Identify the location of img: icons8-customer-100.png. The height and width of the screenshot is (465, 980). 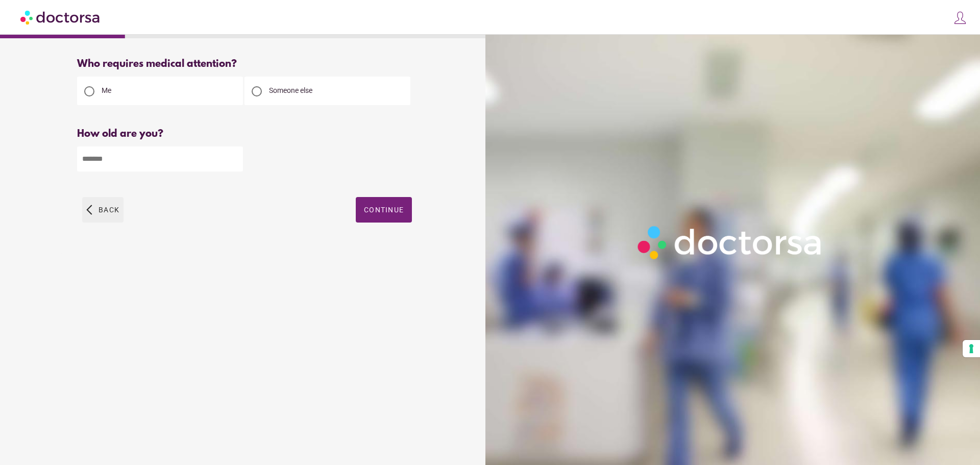
(960, 18).